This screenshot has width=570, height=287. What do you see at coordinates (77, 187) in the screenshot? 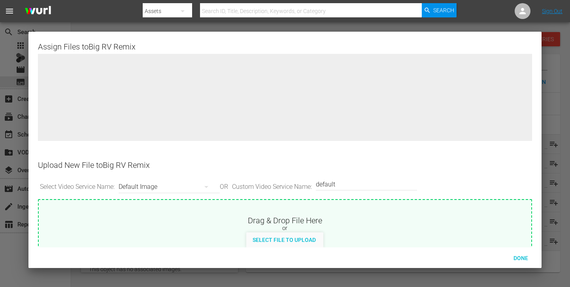
I see `span: Select Video Service Name:` at bounding box center [77, 187].